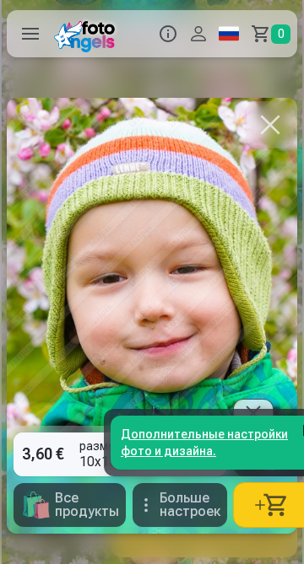 The image size is (304, 564). What do you see at coordinates (107, 455) in the screenshot?
I see `div: 10x15cm` at bounding box center [107, 455].